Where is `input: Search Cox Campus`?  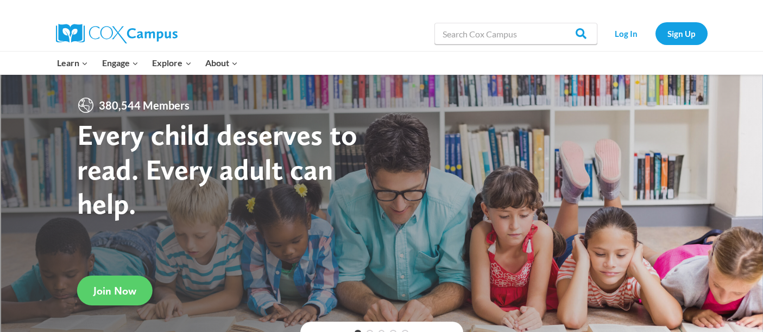 input: Search Cox Campus is located at coordinates (516, 34).